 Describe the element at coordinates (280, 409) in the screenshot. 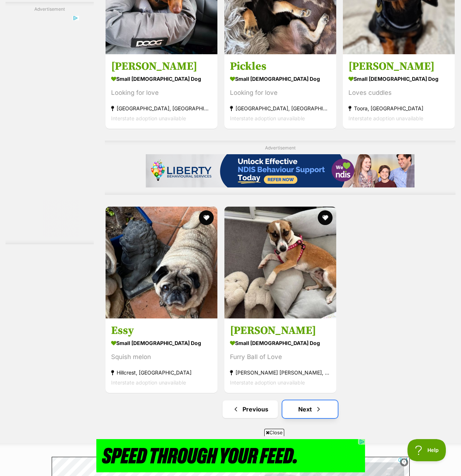

I see `nav: Pagination` at that location.